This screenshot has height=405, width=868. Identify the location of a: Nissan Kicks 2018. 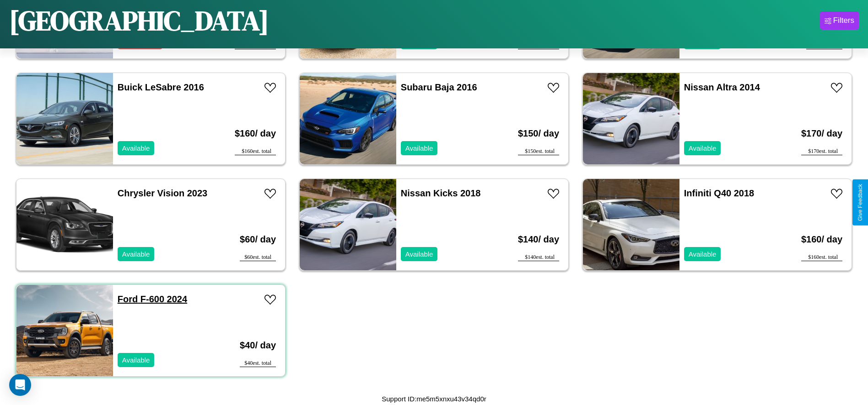
(440, 194).